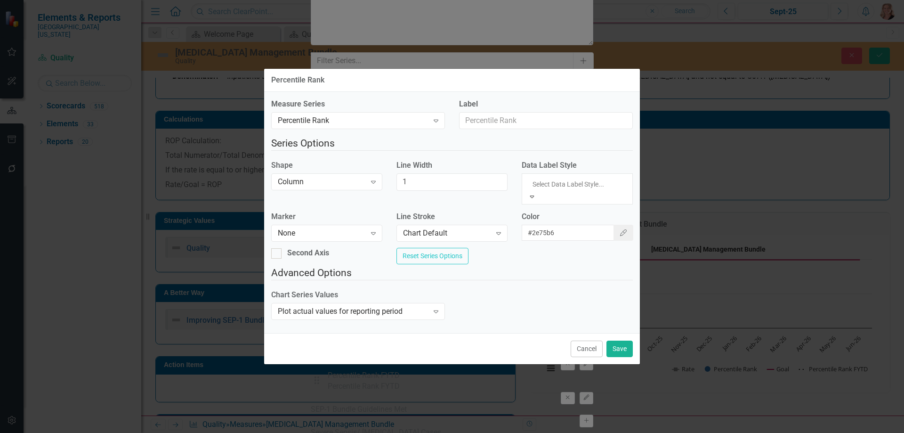  Describe the element at coordinates (353, 311) in the screenshot. I see `div: Plot actual values for reporting period` at that location.